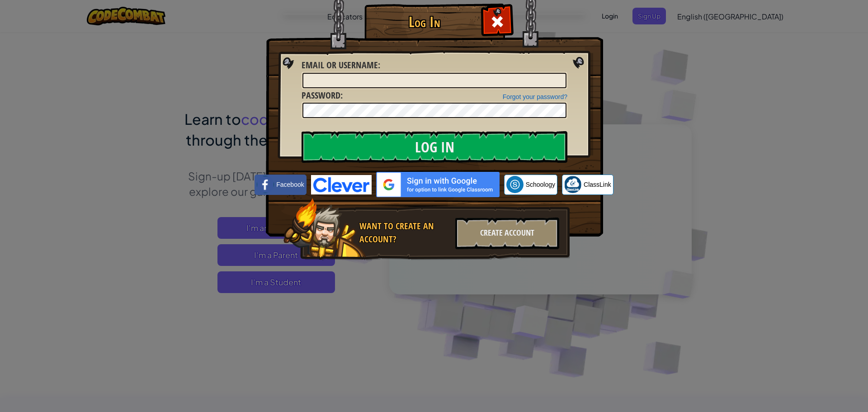  Describe the element at coordinates (265, 185) in the screenshot. I see `img: facebook_small.png` at that location.